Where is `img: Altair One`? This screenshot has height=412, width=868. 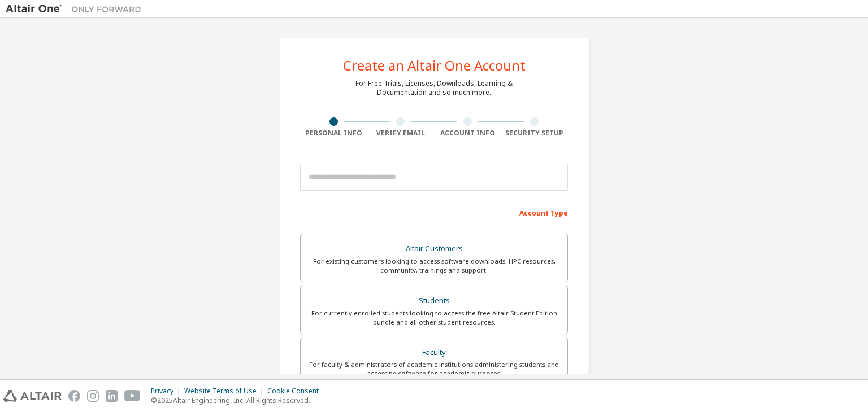
img: Altair One is located at coordinates (76, 9).